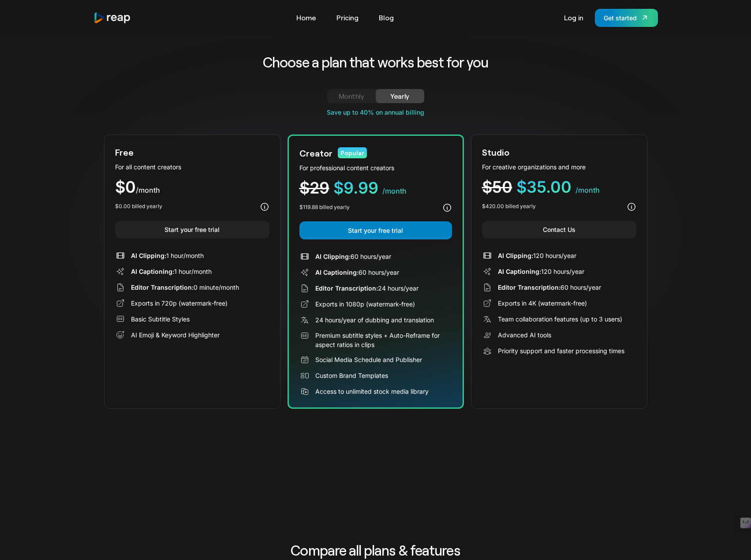 This screenshot has width=751, height=560. What do you see at coordinates (348, 18) in the screenshot?
I see `a: Pricing` at bounding box center [348, 18].